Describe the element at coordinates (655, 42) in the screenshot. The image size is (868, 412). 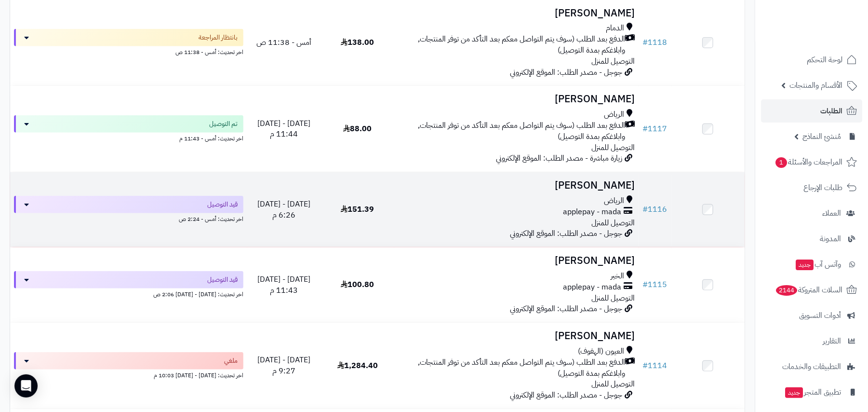
I see `a: #1118` at that location.